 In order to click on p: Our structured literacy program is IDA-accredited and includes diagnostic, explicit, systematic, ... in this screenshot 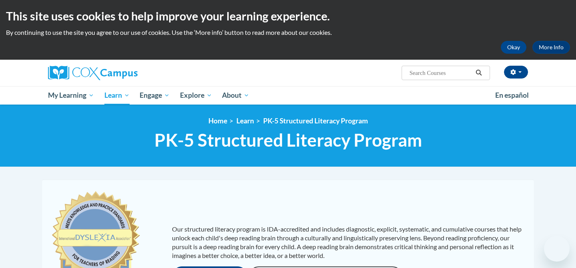, I will do `click(349, 242)`.